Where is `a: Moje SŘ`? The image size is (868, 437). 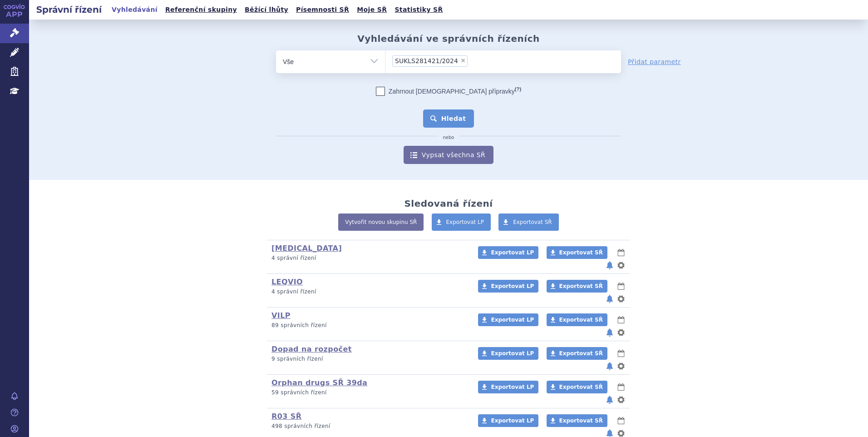
a: Moje SŘ is located at coordinates (372, 9).